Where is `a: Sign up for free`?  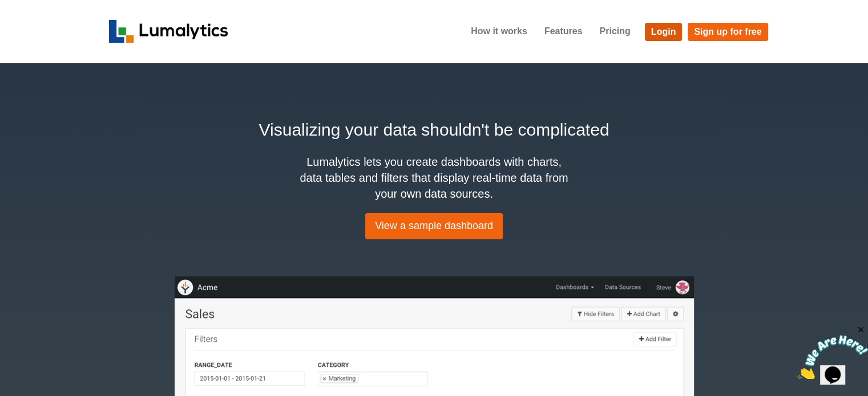
a: Sign up for free is located at coordinates (728, 32).